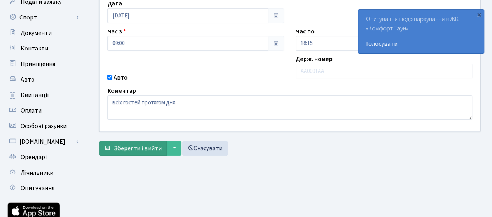 The image size is (492, 217). Describe the element at coordinates (43, 49) in the screenshot. I see `a: Контакти` at that location.